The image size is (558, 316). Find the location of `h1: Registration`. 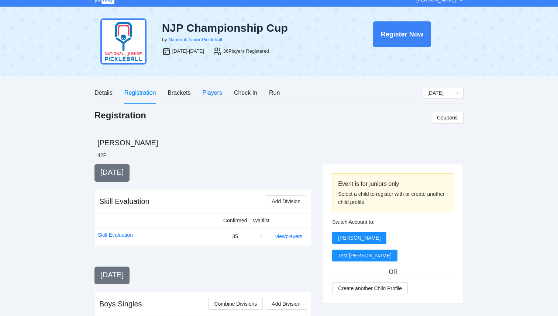

h1: Registration is located at coordinates (120, 116).